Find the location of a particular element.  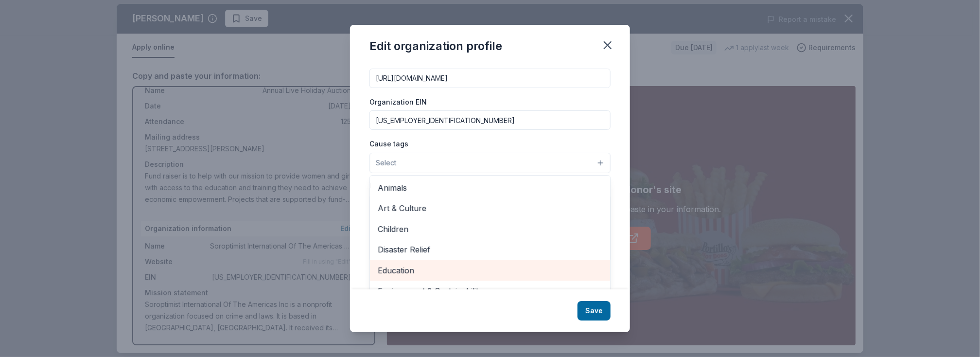

button: Select is located at coordinates (490, 163).